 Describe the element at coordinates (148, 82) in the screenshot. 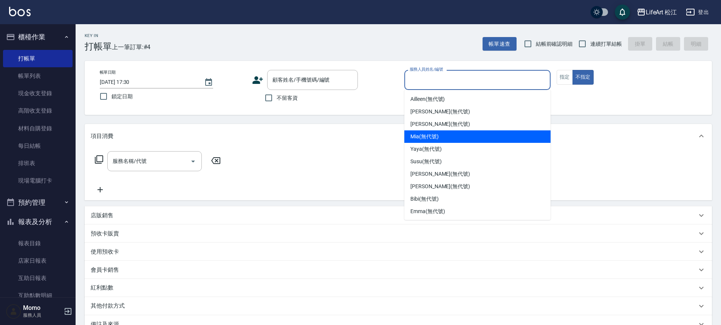

I see `input: YYYY/MM/DD hh:mm` at that location.